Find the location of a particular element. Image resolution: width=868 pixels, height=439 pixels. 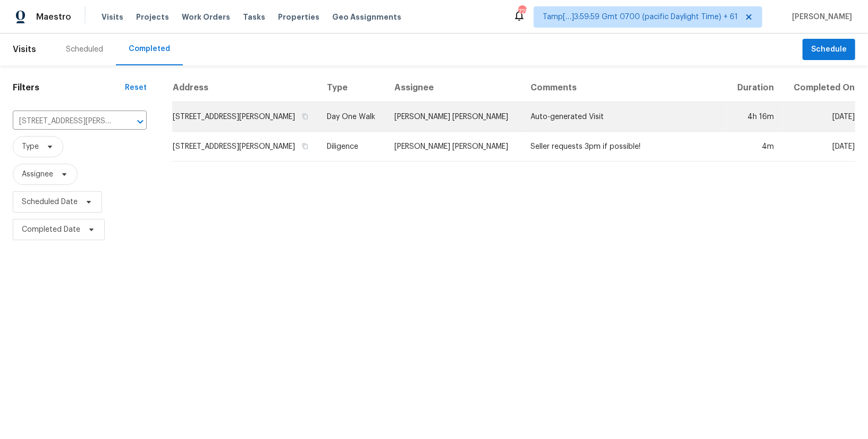

span: Geo Assignments is located at coordinates (367, 17).